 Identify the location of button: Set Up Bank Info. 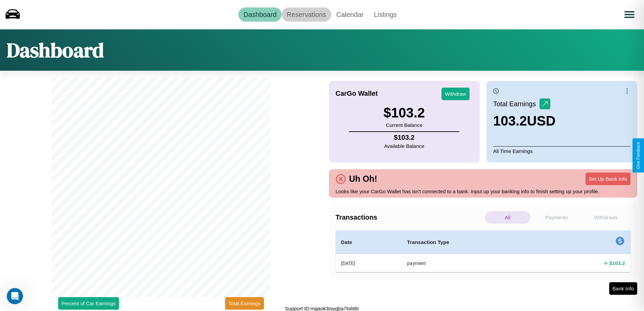
(608, 178).